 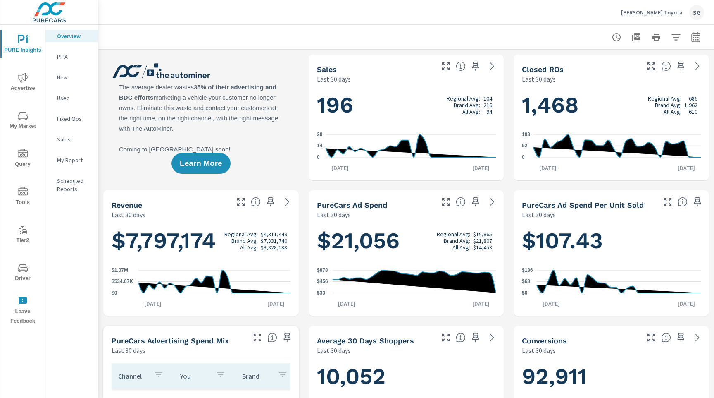 I want to click on span: Number of vehicles sold by the dealership over the selected date range. [Source: This data is sou..., so click(x=461, y=66).